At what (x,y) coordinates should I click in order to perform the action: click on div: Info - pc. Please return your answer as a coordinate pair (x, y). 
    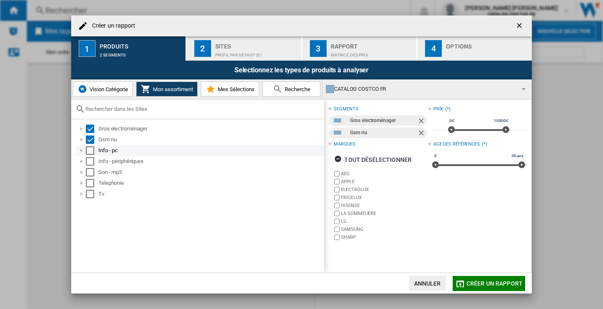
    Looking at the image, I should click on (211, 151).